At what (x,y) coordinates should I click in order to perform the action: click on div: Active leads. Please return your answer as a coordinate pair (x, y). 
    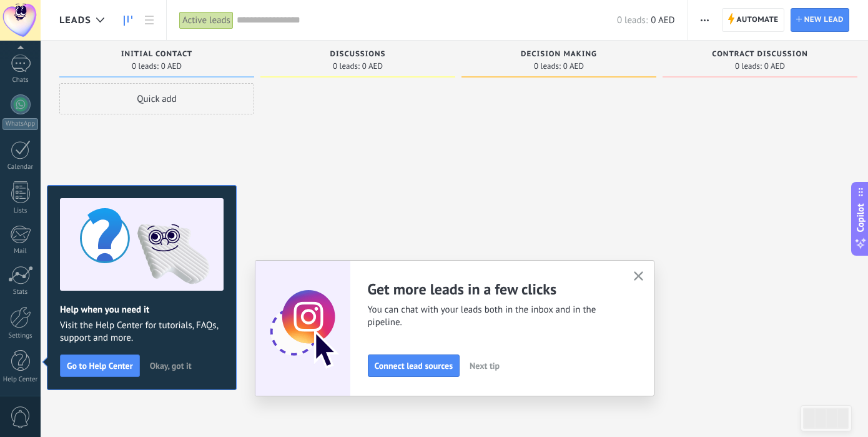
    Looking at the image, I should click on (207, 20).